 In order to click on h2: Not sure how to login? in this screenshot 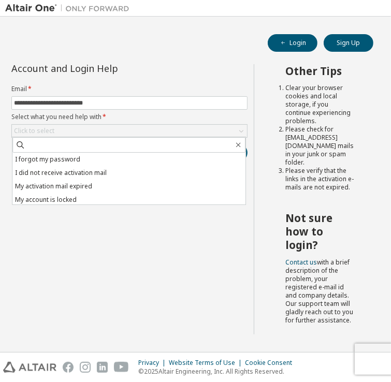, I will do `click(320, 231)`.